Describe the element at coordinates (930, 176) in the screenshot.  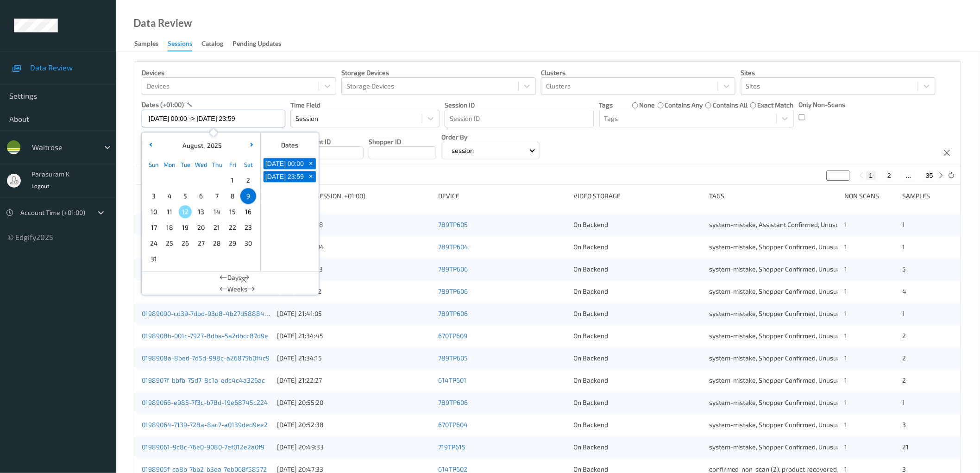
I see `button: 35` at that location.